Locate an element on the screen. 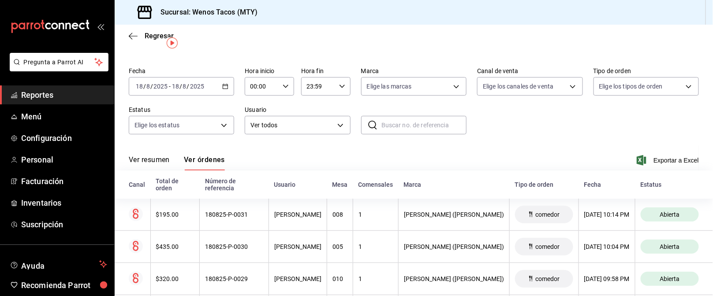 The height and width of the screenshot is (296, 713). button: Exportar a Excel is located at coordinates (668, 160).